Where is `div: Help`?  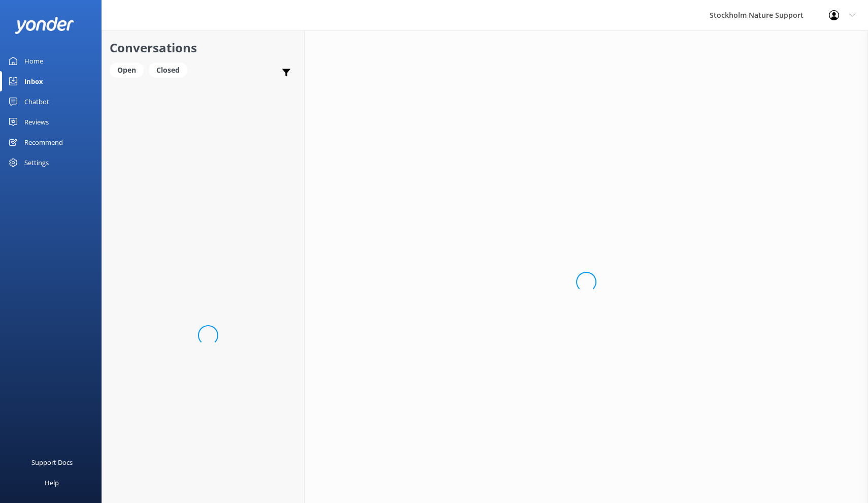 div: Help is located at coordinates (52, 483).